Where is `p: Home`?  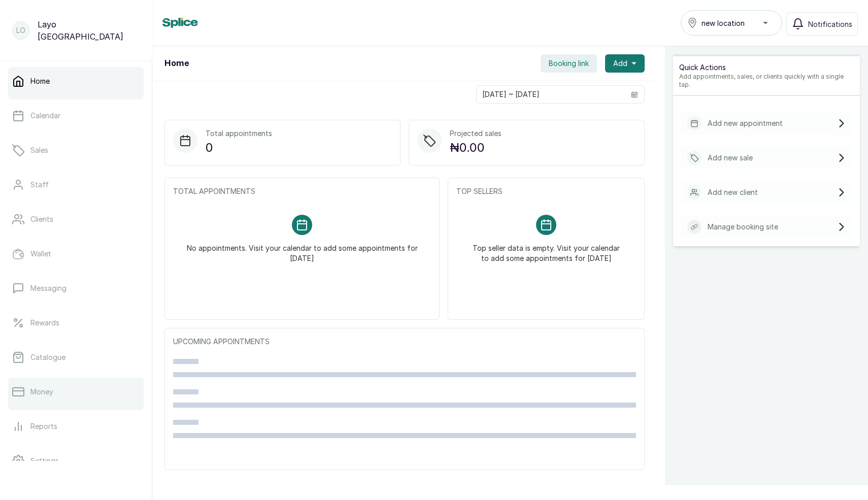
p: Home is located at coordinates (40, 82).